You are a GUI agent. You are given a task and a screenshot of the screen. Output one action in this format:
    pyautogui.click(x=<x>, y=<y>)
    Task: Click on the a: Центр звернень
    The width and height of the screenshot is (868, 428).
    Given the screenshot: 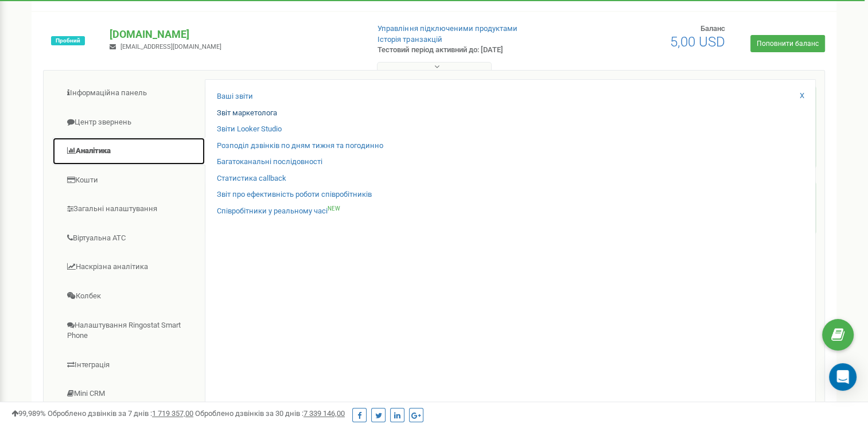 What is the action you would take?
    pyautogui.click(x=129, y=122)
    